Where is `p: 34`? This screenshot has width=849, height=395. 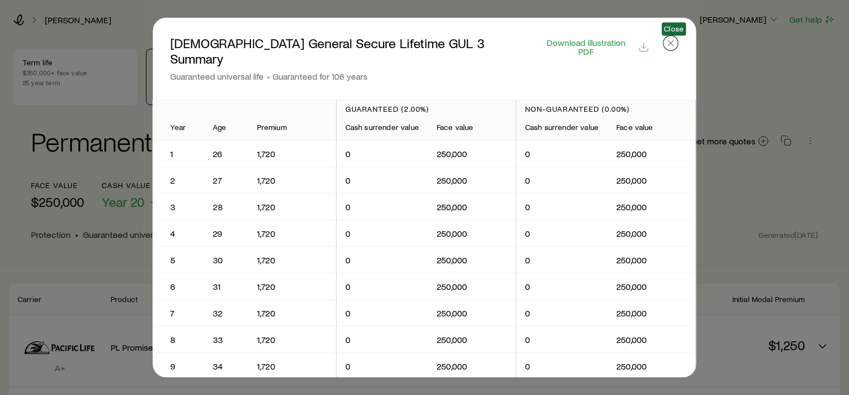
p: 34 is located at coordinates (226, 366).